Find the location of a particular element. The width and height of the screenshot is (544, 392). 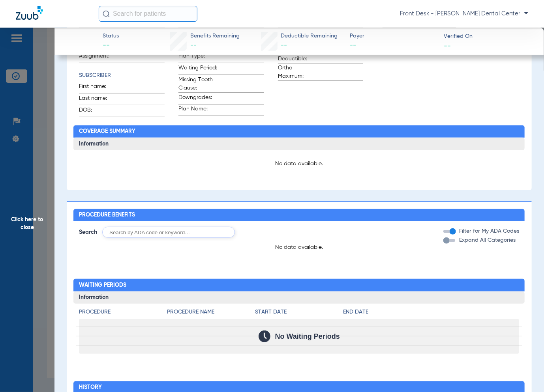

h4: Subscriber is located at coordinates (122, 75).